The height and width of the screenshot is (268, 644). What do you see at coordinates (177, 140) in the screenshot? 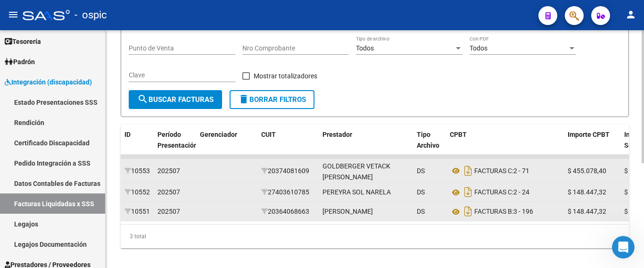
I see `span: Período Presentación` at bounding box center [177, 140].